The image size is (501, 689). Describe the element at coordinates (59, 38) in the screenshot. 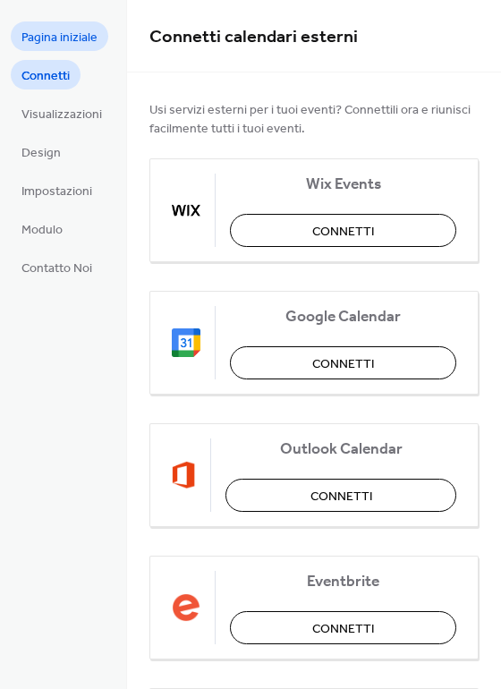

I see `span: Pagina iniziale` at that location.